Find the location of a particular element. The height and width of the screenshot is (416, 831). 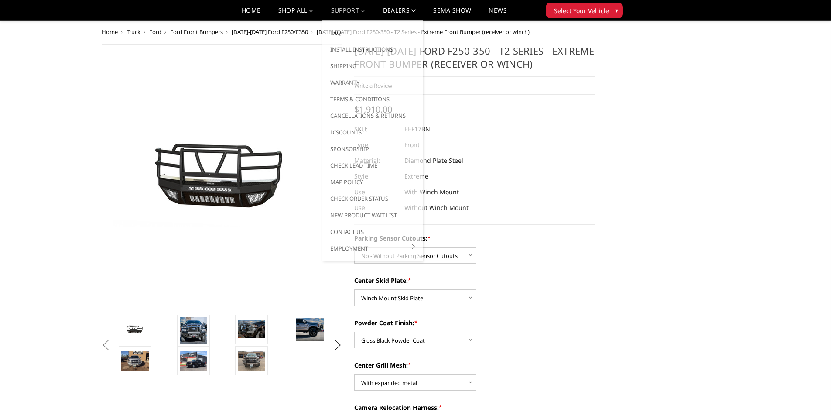

label: Center Grill Mesh: is located at coordinates (474, 364).